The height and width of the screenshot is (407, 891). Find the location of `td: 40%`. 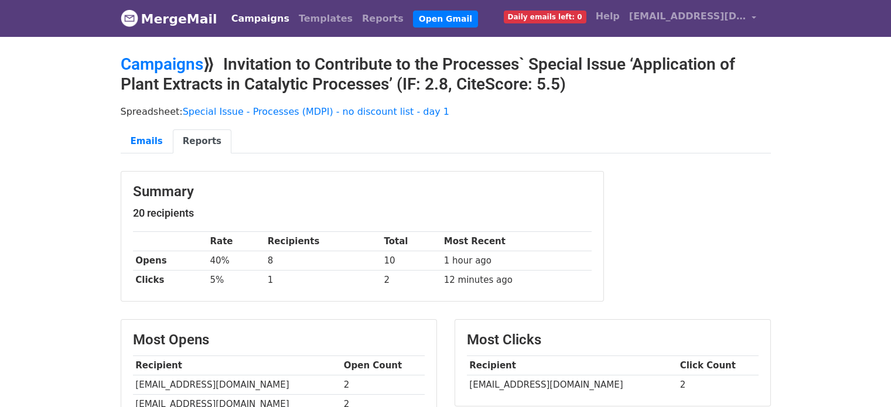

td: 40% is located at coordinates (236, 261).